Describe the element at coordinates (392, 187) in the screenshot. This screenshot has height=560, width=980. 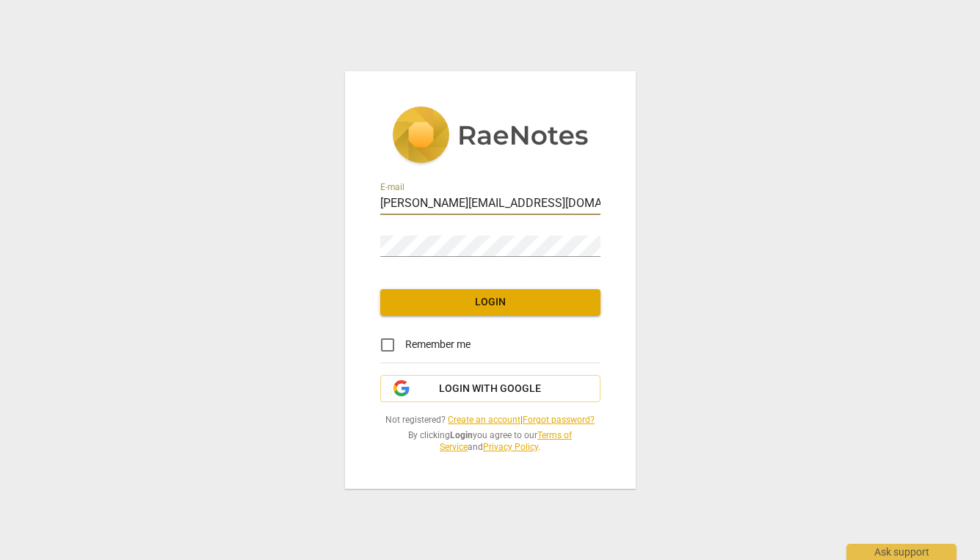
I see `label: E-mail` at that location.